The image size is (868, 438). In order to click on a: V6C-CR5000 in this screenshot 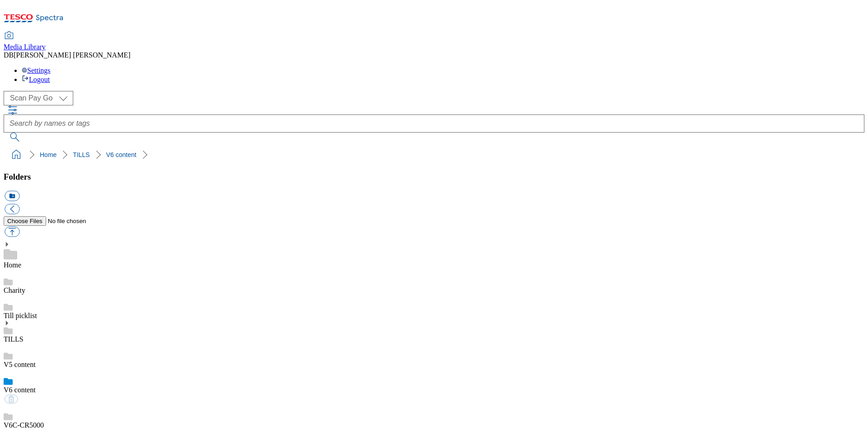, I will do `click(23, 425)`.